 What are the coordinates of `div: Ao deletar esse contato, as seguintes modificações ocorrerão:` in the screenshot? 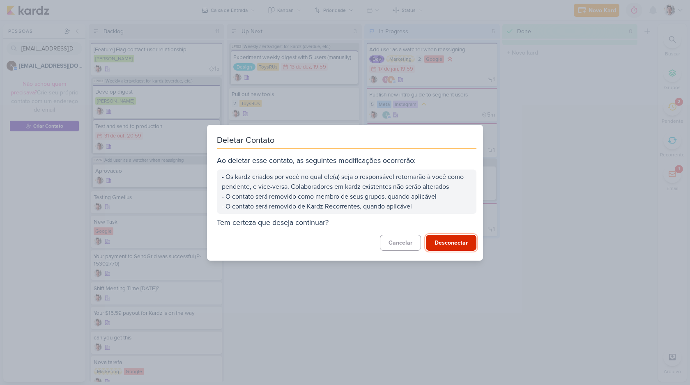 It's located at (347, 161).